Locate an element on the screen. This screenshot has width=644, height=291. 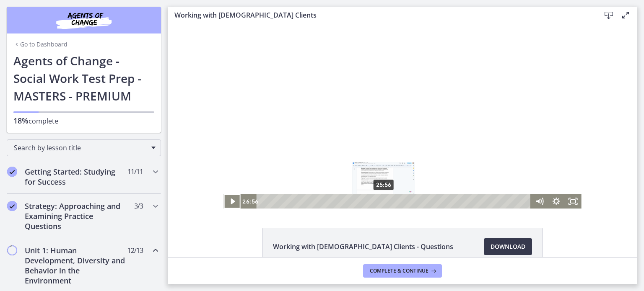
button: Show settings menu is located at coordinates (388, 177).